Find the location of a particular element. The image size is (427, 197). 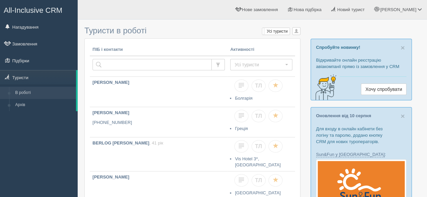

th: Активності is located at coordinates (261, 50).